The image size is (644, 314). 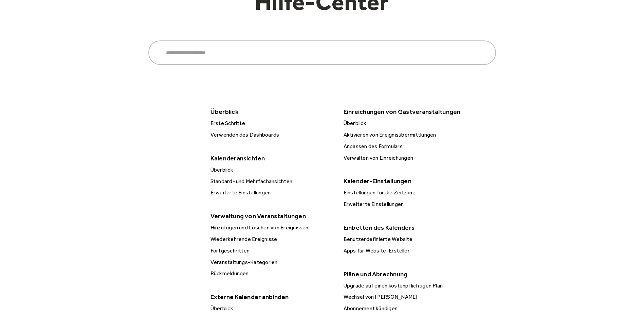 I want to click on div: Einstellungen für die Zeitzone, so click(x=405, y=193).